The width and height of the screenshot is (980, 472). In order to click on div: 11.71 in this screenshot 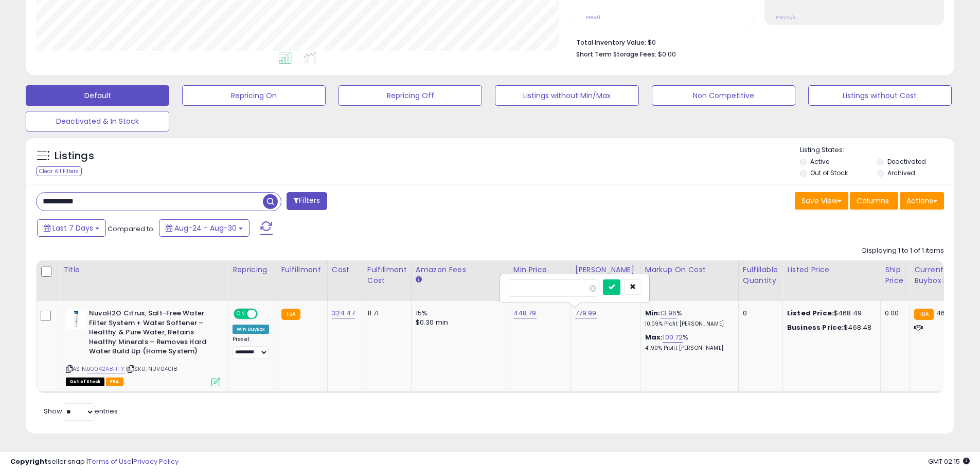, I will do `click(385, 313)`.